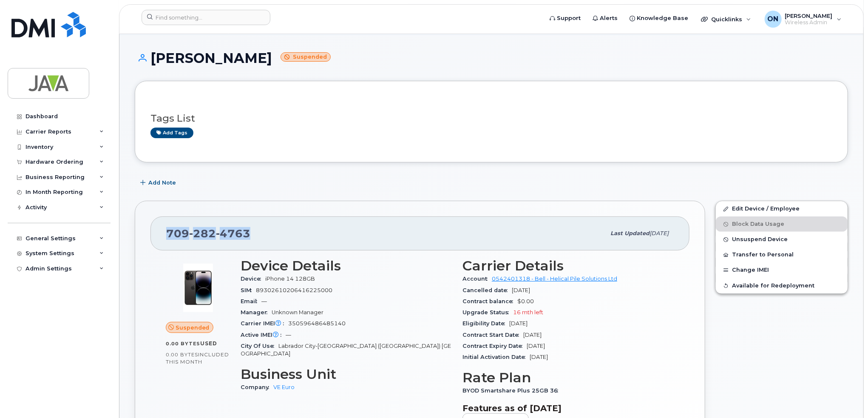  I want to click on a: Support, so click(565, 18).